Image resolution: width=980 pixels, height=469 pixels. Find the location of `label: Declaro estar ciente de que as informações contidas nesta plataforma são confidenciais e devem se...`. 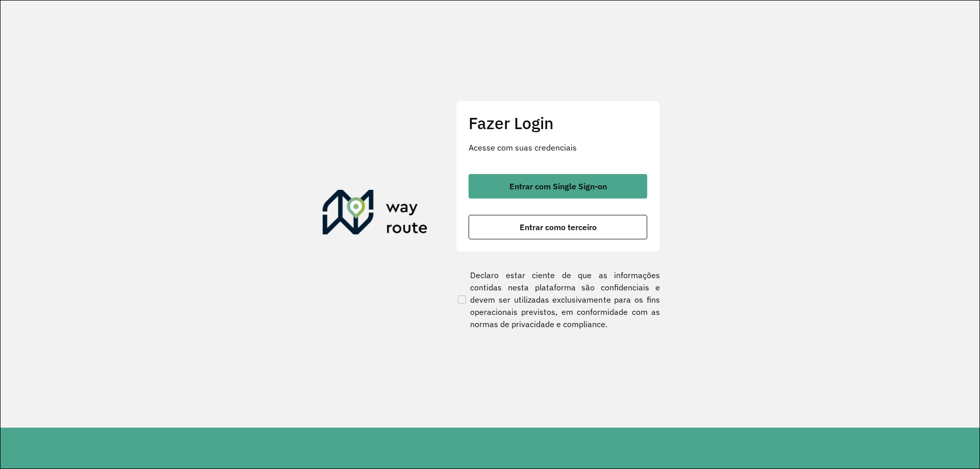

label: Declaro estar ciente de que as informações contidas nesta plataforma são confidenciais e devem se... is located at coordinates (558, 300).